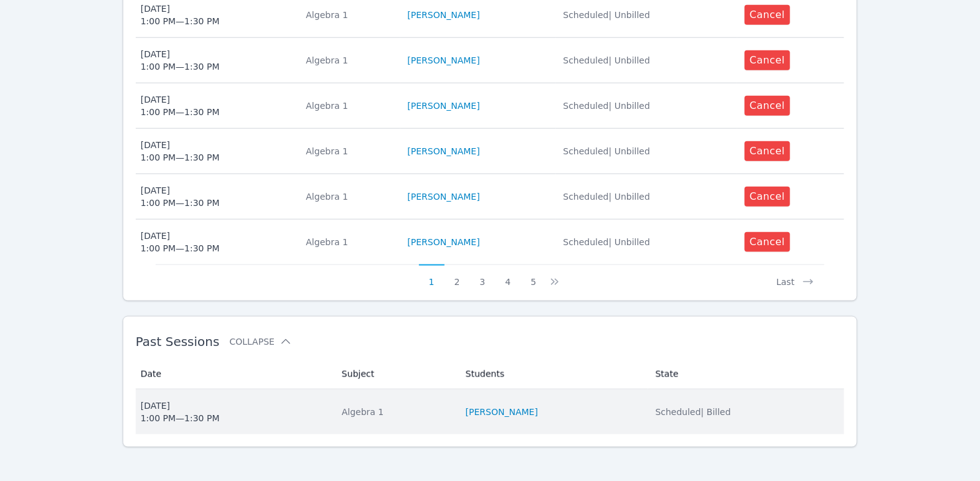 This screenshot has height=481, width=980. What do you see at coordinates (795, 276) in the screenshot?
I see `button: Last` at bounding box center [795, 276].